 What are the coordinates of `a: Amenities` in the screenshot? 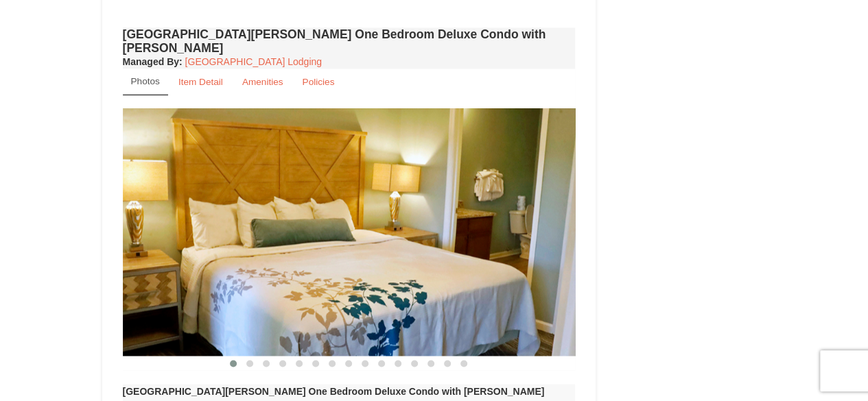 It's located at (263, 82).